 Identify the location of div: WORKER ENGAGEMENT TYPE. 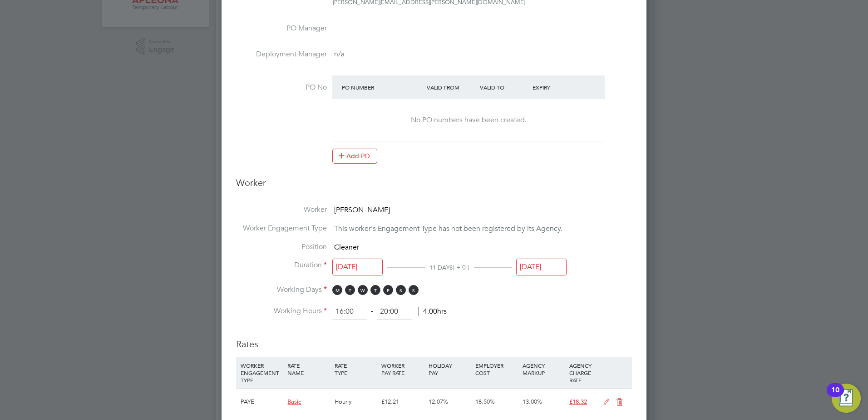
(262, 373).